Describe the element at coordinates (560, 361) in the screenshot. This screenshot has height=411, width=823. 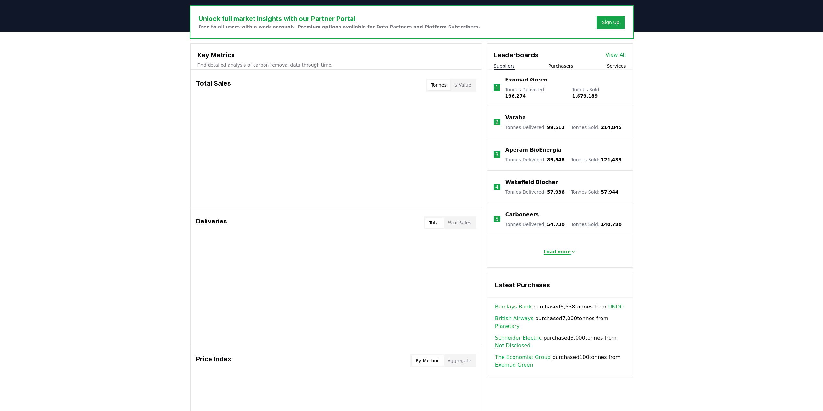
I see `span: purchased 100 tonnes from` at that location.